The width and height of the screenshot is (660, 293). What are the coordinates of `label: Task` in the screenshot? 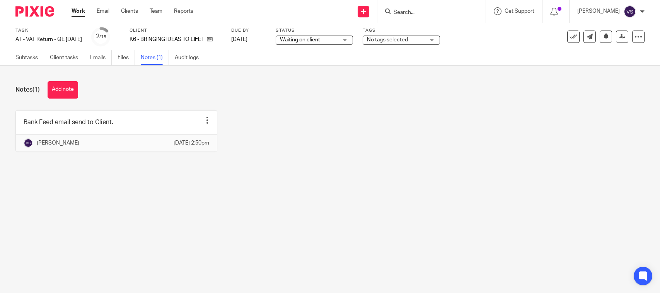 It's located at (49, 31).